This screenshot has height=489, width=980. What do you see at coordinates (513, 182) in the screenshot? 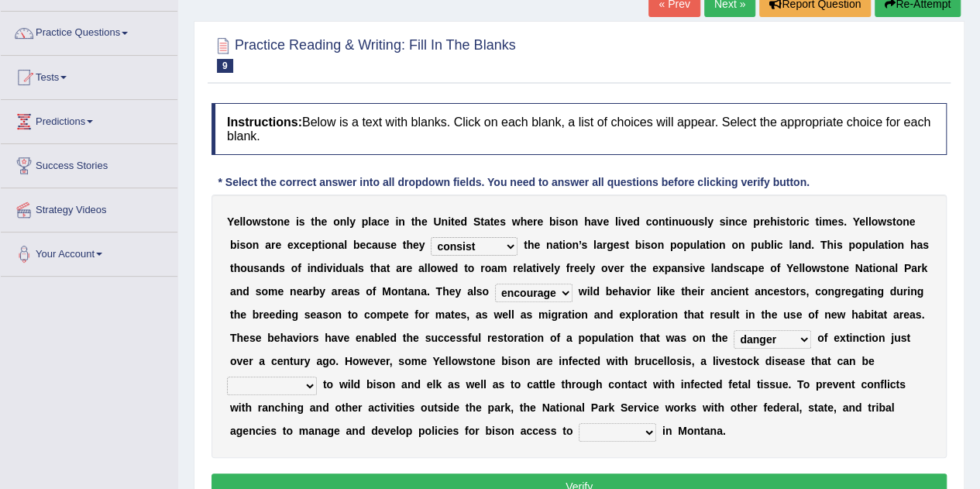
I see `div: * Select the correct answer into all dropdown fields. You need to answer all questions before cli...` at bounding box center [513, 182].